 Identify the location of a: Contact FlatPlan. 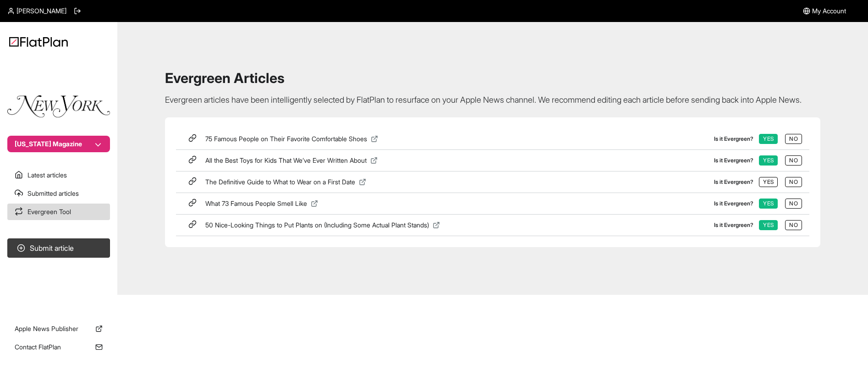
(58, 347).